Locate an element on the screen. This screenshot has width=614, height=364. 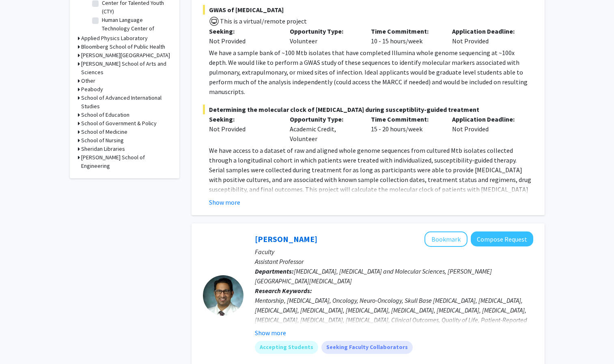
button: Compose Request to Raj Mukherjee is located at coordinates (502, 239).